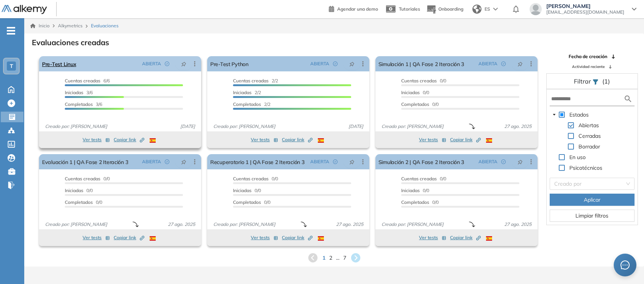 The width and height of the screenshot is (644, 284). Describe the element at coordinates (85, 162) in the screenshot. I see `a: Evaluación 1 | QA Fase 2 Iteración 3` at that location.